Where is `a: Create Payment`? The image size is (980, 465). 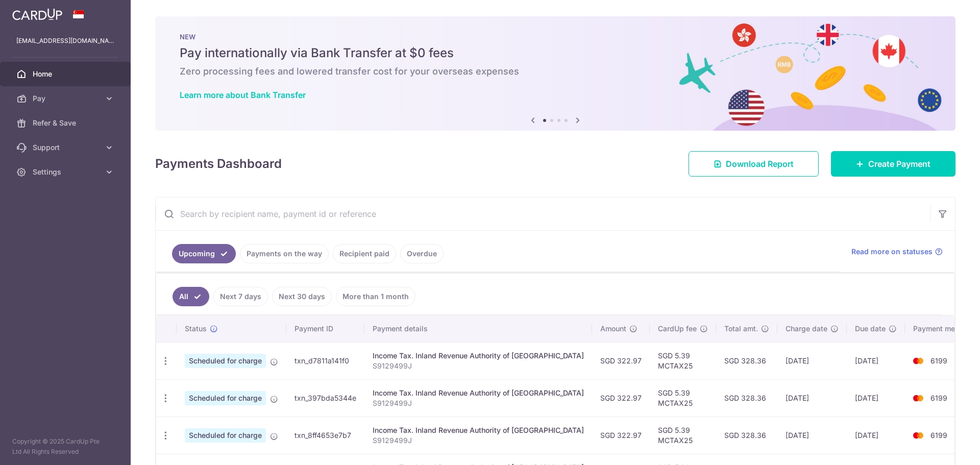 a: Create Payment is located at coordinates (893, 164).